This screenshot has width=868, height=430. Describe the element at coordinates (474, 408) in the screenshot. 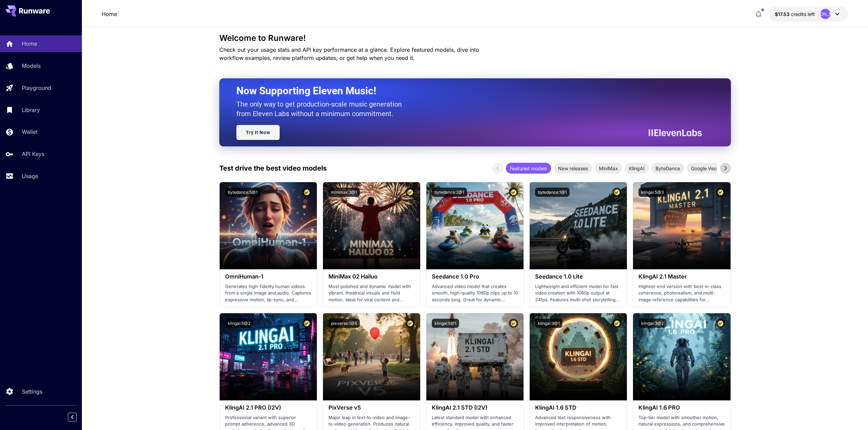

I see `h3: KlingAI 2.1 STD (I2V)` at that location.